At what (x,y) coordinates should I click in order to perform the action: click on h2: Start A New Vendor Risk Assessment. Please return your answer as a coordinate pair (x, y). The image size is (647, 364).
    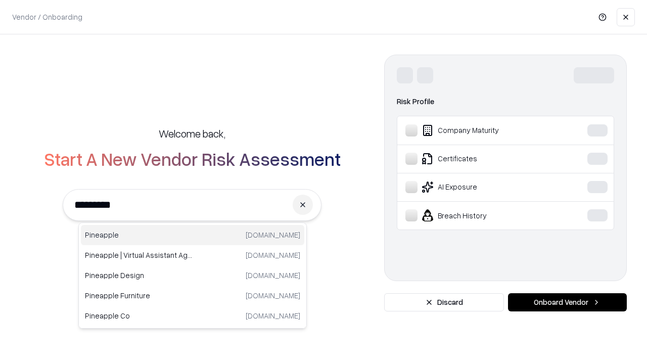
    Looking at the image, I should click on (192, 159).